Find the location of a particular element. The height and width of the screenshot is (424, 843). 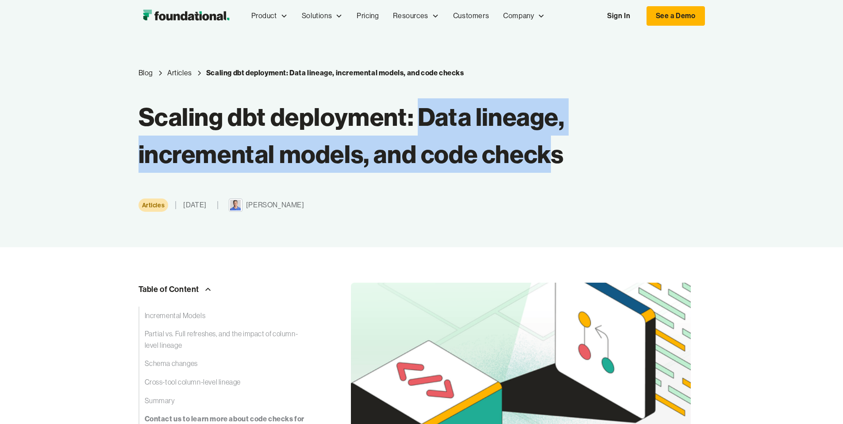

h1: Scaling dbt deployment: Data lineage, incremental models, and code checks is located at coordinates (365, 135).